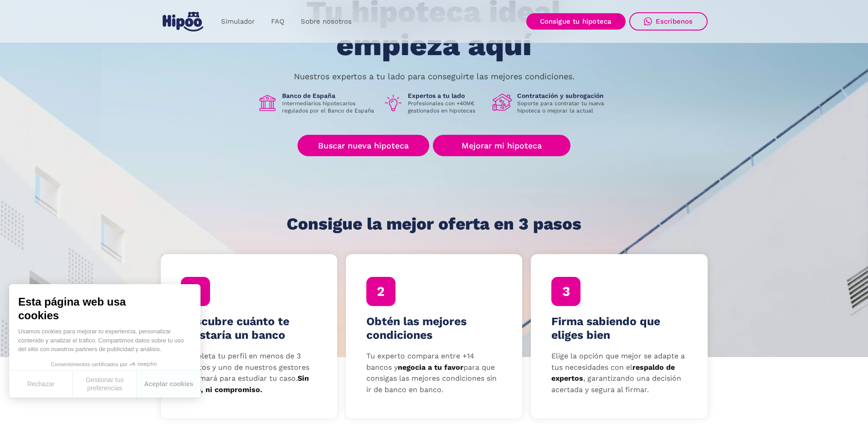 The image size is (868, 434). I want to click on a: Buscar nueva hipoteca, so click(363, 146).